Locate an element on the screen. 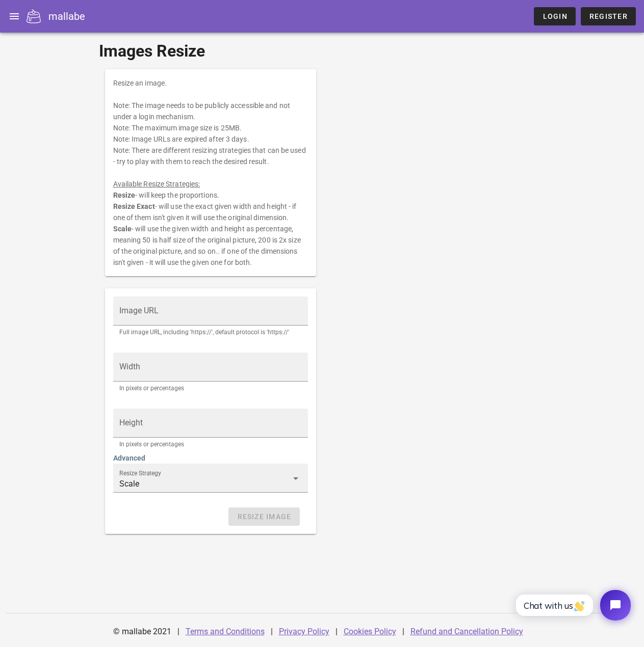  b: Scale is located at coordinates (122, 229).